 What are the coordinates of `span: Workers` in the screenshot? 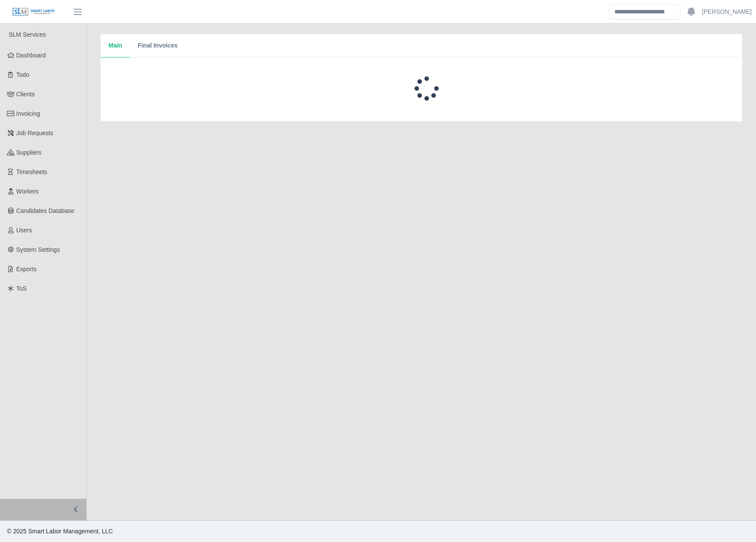 It's located at (27, 191).